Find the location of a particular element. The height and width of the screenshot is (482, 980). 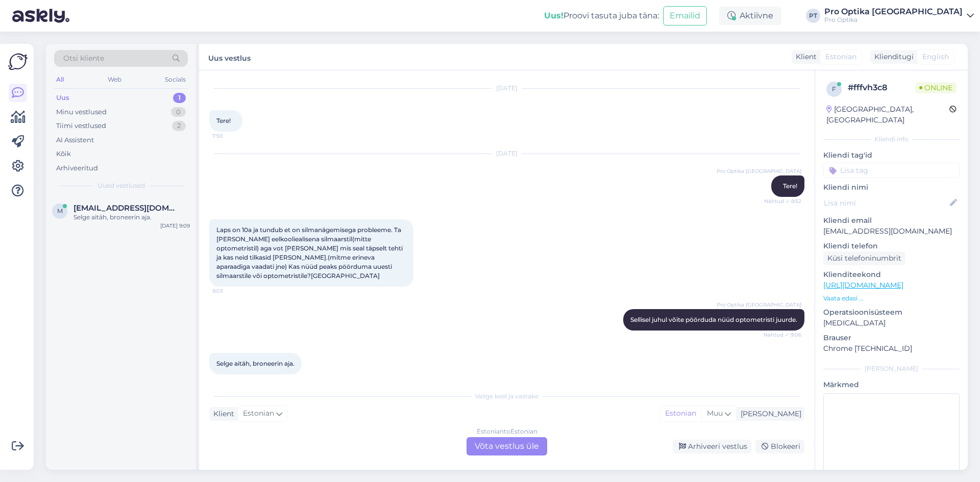

div: Selge aitäh, broneerin aja. is located at coordinates (132, 217).